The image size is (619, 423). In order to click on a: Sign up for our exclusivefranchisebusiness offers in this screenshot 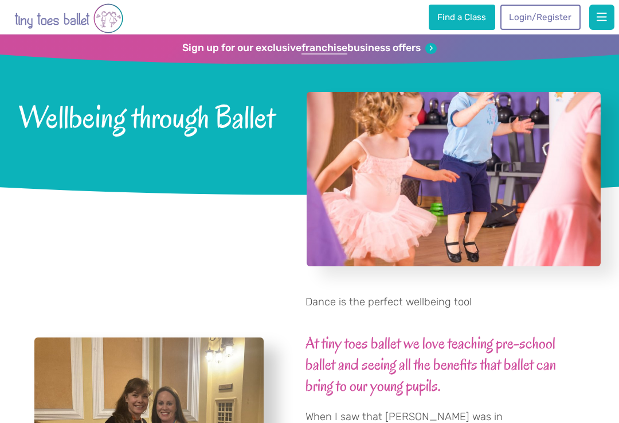, I will do `click(309, 48)`.